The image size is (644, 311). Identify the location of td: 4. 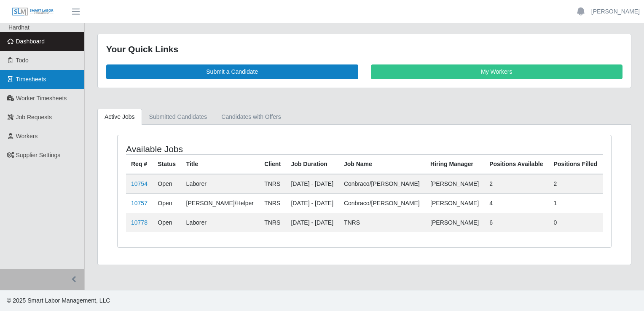
(517, 203).